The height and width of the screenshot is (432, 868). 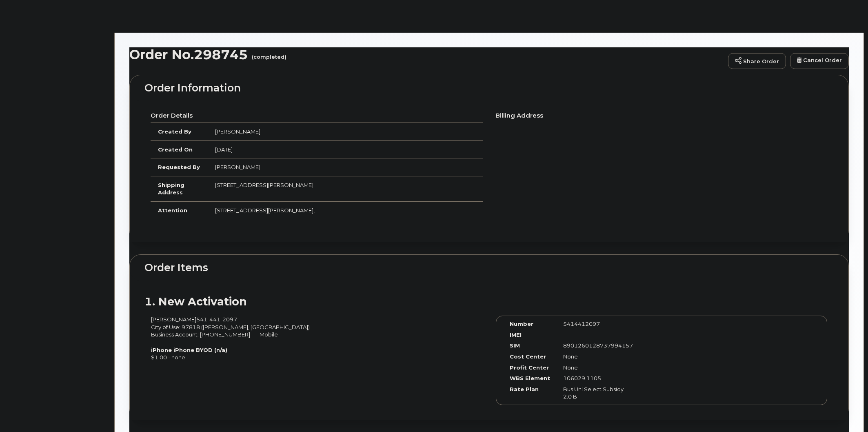 I want to click on a: Cancel Order, so click(x=819, y=61).